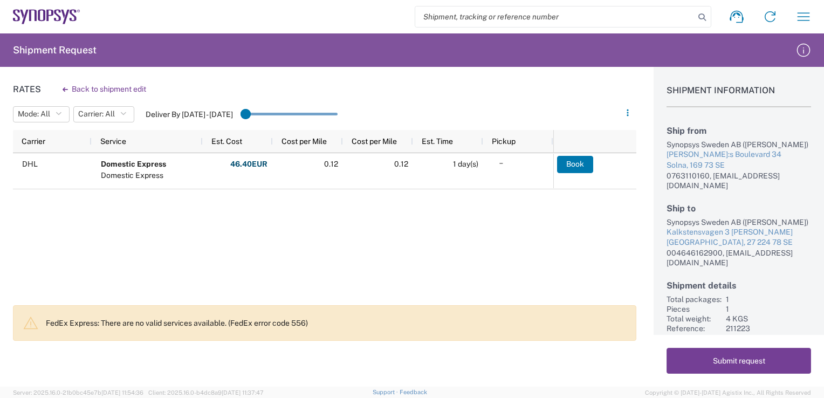 Image resolution: width=824 pixels, height=398 pixels. What do you see at coordinates (768, 328) in the screenshot?
I see `div: 211223` at bounding box center [768, 328].